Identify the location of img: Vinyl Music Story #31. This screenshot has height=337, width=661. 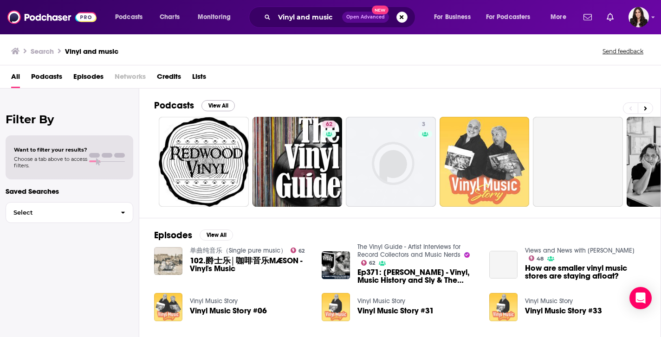
(336, 307).